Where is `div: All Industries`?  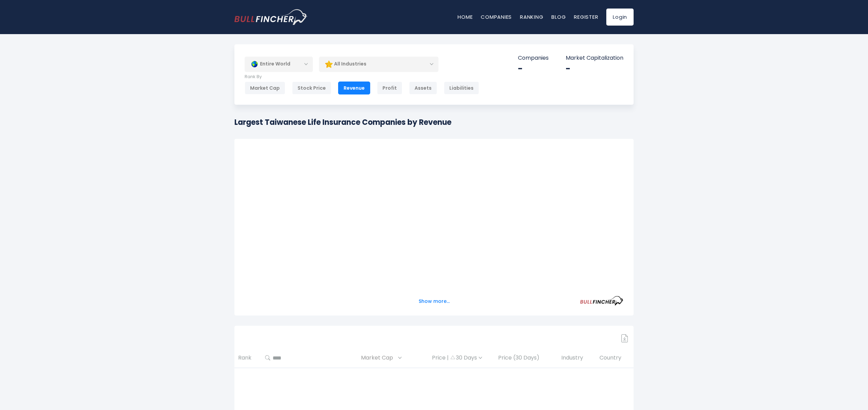
div: All Industries is located at coordinates (378, 64).